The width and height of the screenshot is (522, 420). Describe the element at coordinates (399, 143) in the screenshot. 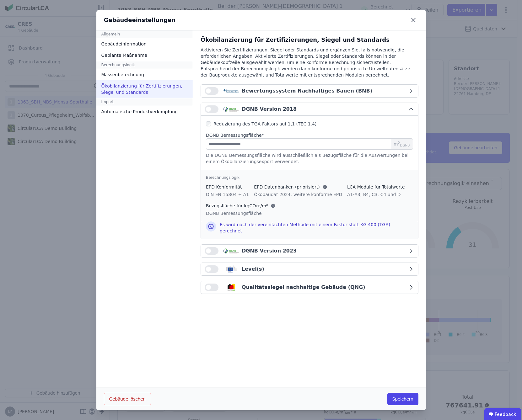

I see `sup: 2` at that location.